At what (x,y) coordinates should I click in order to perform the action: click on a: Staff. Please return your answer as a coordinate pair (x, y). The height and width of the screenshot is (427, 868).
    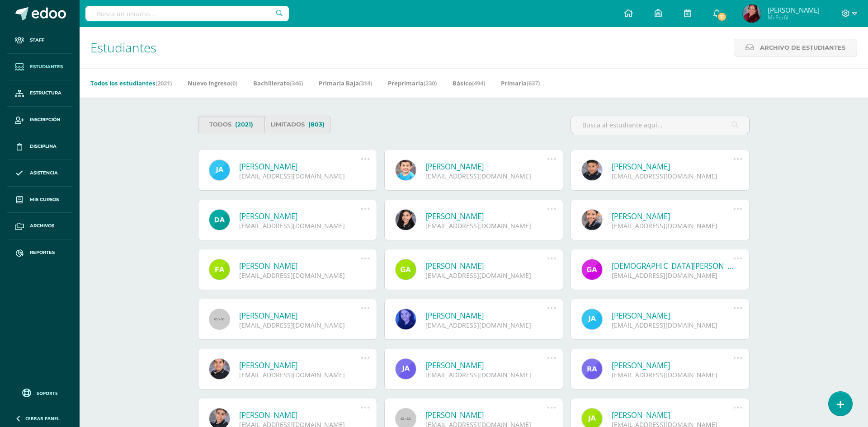
    Looking at the image, I should click on (40, 40).